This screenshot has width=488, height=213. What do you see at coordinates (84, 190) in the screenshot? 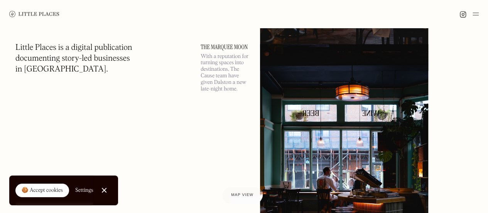
I see `a: Settings` at bounding box center [84, 190].